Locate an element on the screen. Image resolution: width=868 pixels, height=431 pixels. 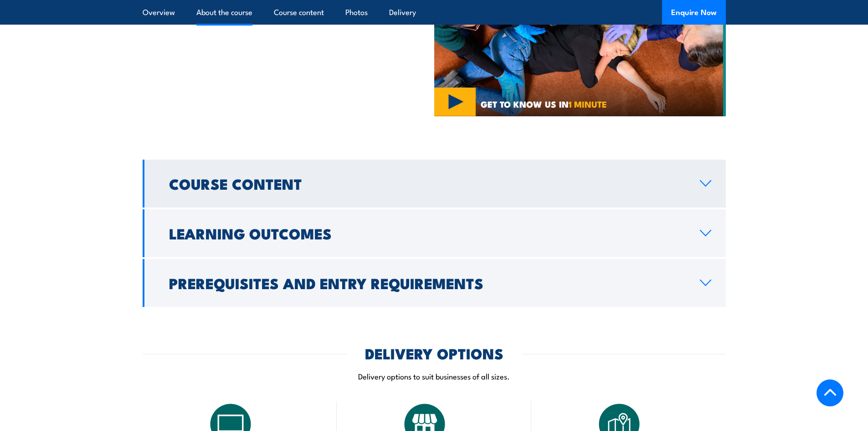
a: Learning Outcomes is located at coordinates (434, 233).